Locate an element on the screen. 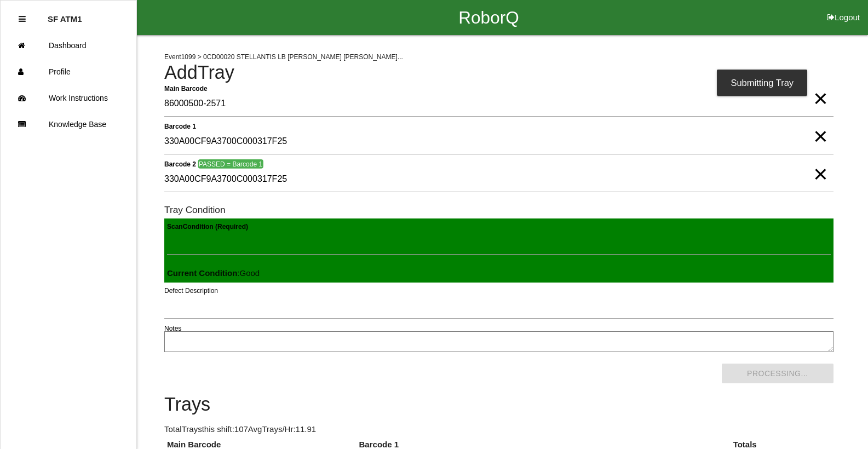  b: Scan Condition (Required) is located at coordinates (208, 227).